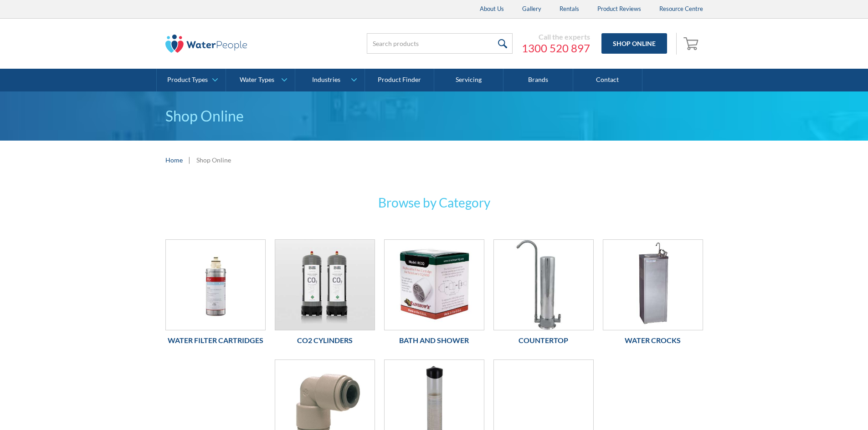 The height and width of the screenshot is (430, 868). Describe the element at coordinates (215, 340) in the screenshot. I see `h6: Water Filter Cartridges` at that location.